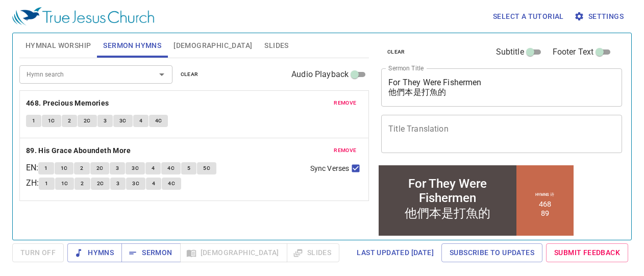 Image resolution: width=644 pixels, height=276 pixels. What do you see at coordinates (150, 253) in the screenshot?
I see `button: Sermon` at bounding box center [150, 253].